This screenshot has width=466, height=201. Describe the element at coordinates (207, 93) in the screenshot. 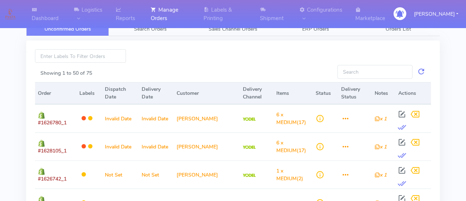

I see `th: Customer` at that location.